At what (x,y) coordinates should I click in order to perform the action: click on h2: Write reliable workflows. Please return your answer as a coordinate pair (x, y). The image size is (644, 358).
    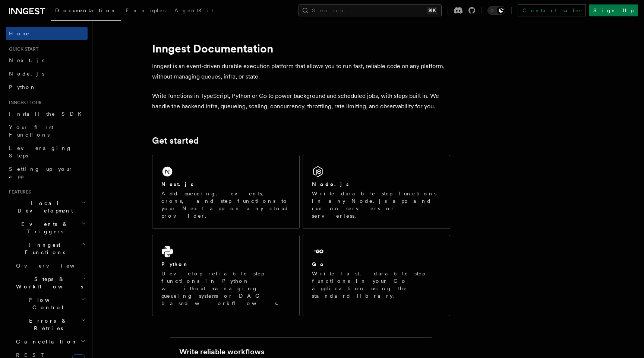
    Looking at the image, I should click on (222, 352).